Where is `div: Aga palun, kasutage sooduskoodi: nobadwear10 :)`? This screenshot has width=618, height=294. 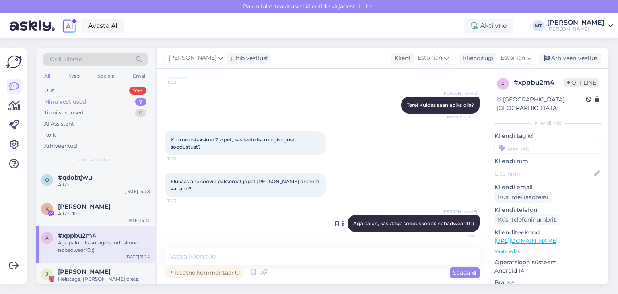 div: Aga palun, kasutage sooduskoodi: nobadwear10 :) is located at coordinates (104, 246).